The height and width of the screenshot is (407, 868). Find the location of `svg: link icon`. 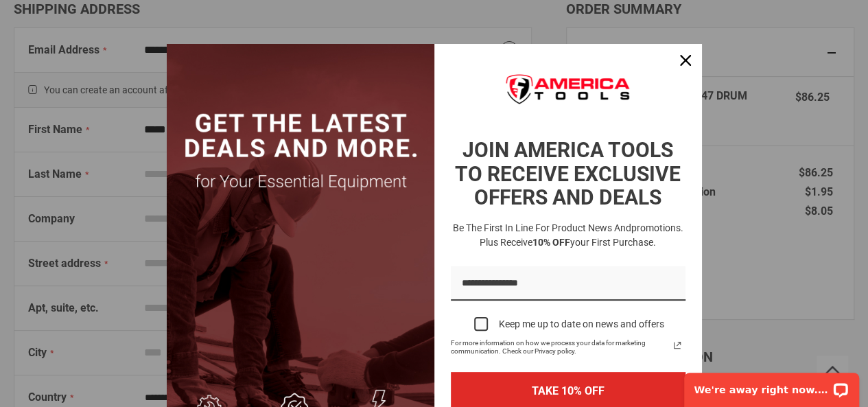

svg: link icon is located at coordinates (677, 345).